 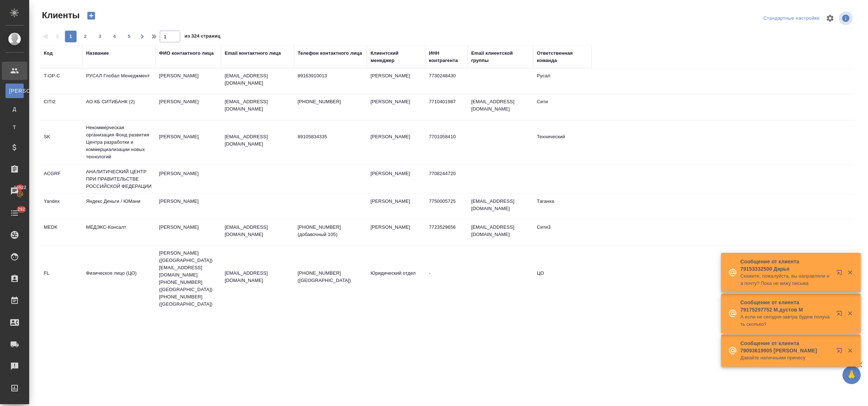 What do you see at coordinates (562, 57) in the screenshot?
I see `div: Ответственная команда` at bounding box center [562, 57].